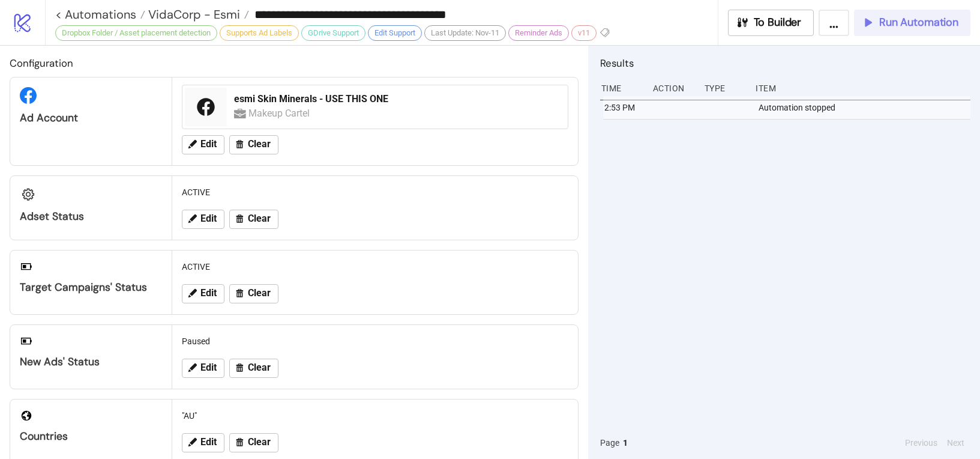 Image resolution: width=980 pixels, height=459 pixels. What do you see at coordinates (785, 63) in the screenshot?
I see `h2: Results` at bounding box center [785, 63].